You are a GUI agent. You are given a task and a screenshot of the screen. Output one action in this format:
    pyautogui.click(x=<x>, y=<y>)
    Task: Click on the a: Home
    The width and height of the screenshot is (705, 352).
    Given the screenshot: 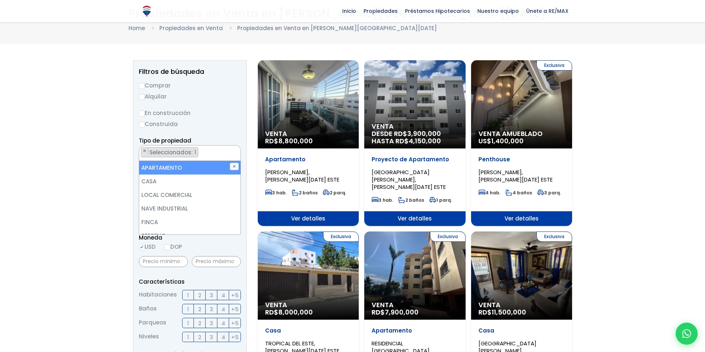 What is the action you would take?
    pyautogui.click(x=137, y=28)
    